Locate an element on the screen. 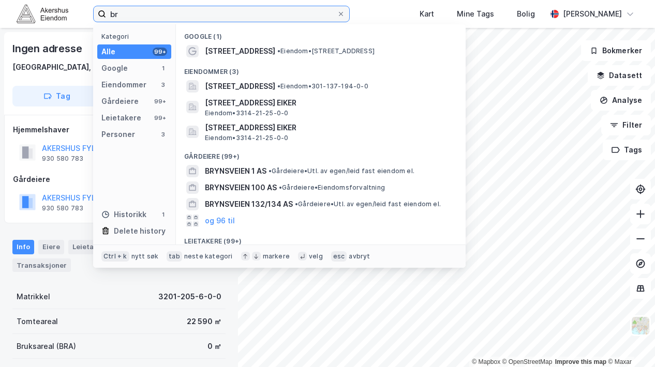 The width and height of the screenshot is (655, 367). div: neste kategori is located at coordinates (209, 257).